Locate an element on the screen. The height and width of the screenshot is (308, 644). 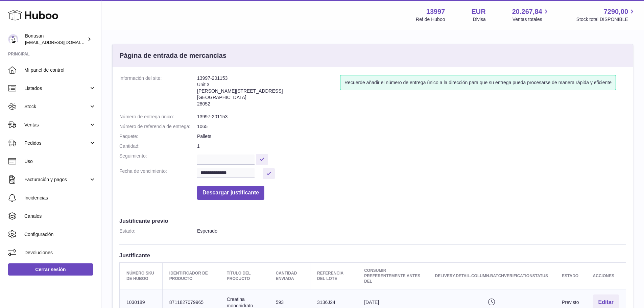
dt: Número de entrega único: is located at coordinates (158, 117).